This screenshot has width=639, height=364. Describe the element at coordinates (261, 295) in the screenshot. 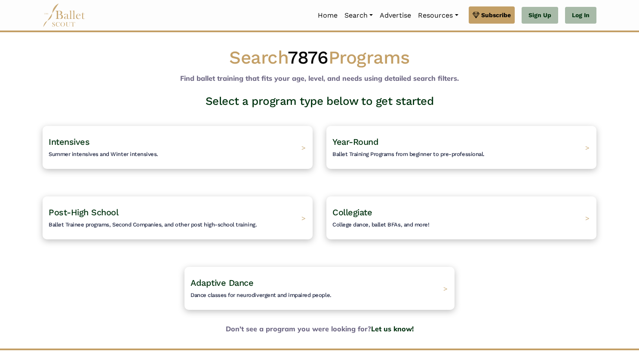

I see `span: Dance classes for neurodivergent and impaired people.` at that location.